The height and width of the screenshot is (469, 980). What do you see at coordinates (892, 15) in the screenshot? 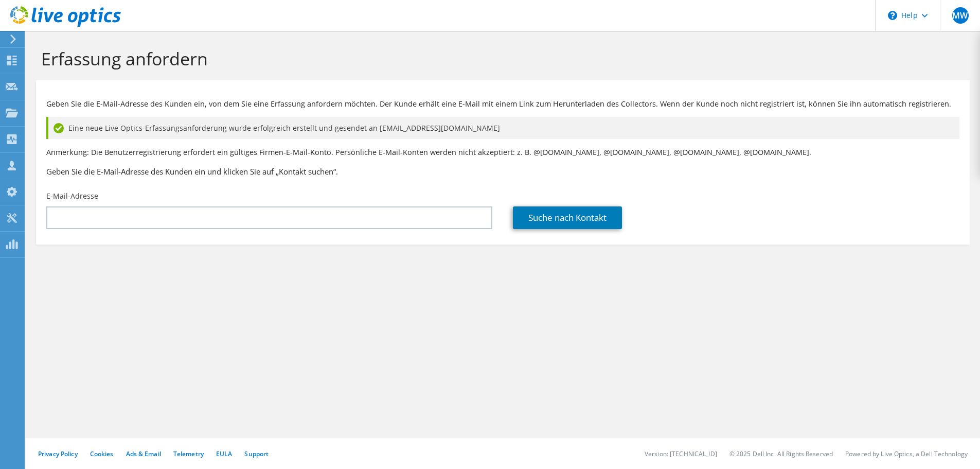
I see `svg: \n` at bounding box center [892, 15].